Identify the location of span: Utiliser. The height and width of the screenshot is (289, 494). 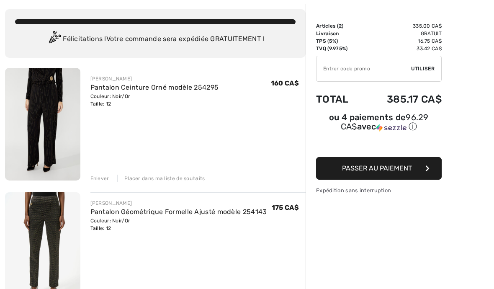
(423, 69).